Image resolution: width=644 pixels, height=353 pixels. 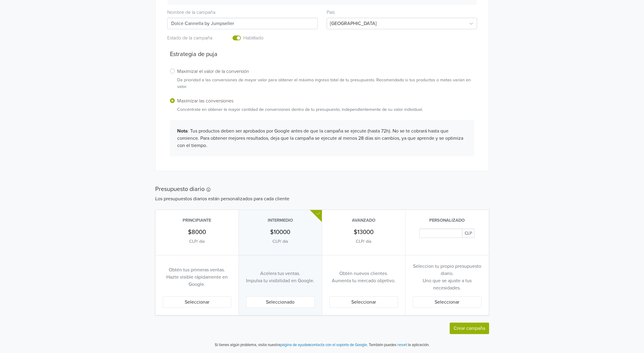 I want to click on input: Daily Custom Budget, so click(x=441, y=233).